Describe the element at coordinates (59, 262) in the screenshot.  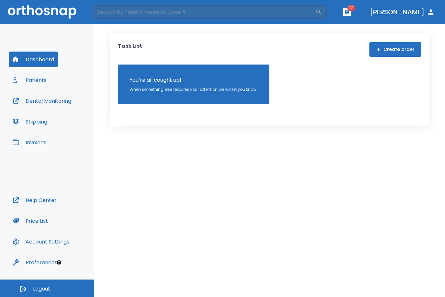
I see `div: Tooltip anchor` at that location.